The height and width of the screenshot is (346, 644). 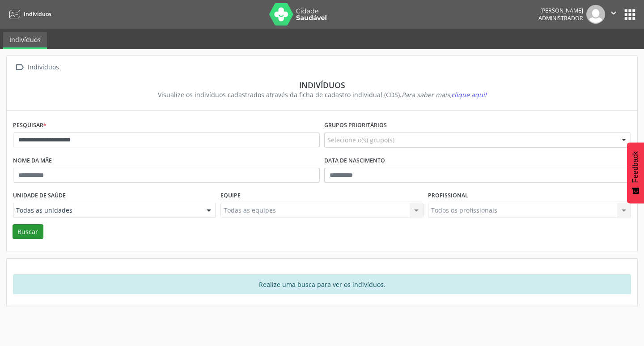 What do you see at coordinates (444, 95) in the screenshot?
I see `i: Para saber mais,` at bounding box center [444, 95].